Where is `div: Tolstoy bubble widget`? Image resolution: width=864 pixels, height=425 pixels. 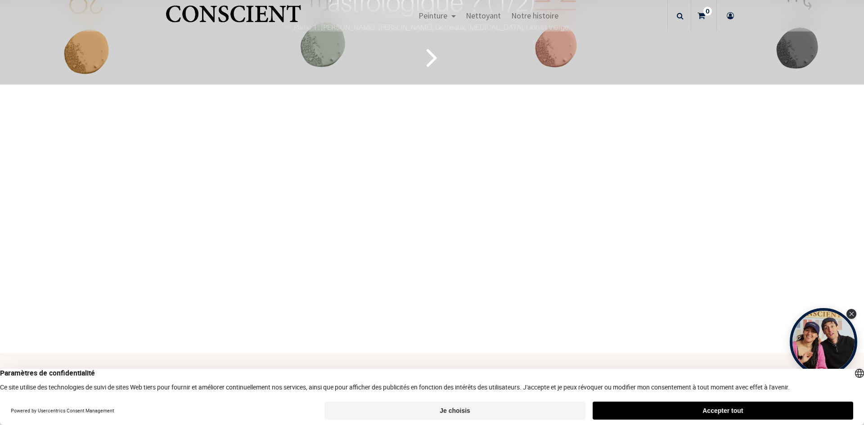
div: Tolstoy bubble widget is located at coordinates (823, 342).